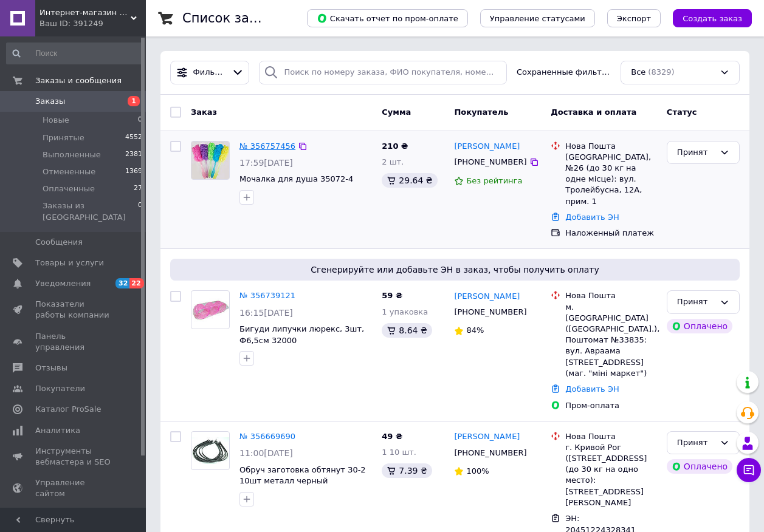 This screenshot has height=532, width=764. What do you see at coordinates (73, 342) in the screenshot?
I see `span: Панель управления` at bounding box center [73, 342].